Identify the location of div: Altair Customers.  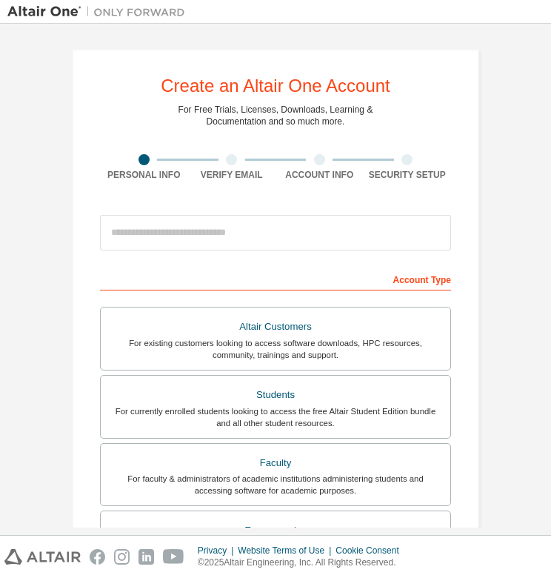
(276, 327).